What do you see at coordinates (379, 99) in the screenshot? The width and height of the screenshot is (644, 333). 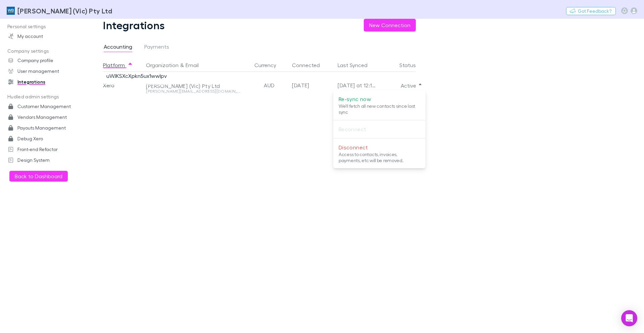 I see `p: Re-sync now` at bounding box center [379, 99].